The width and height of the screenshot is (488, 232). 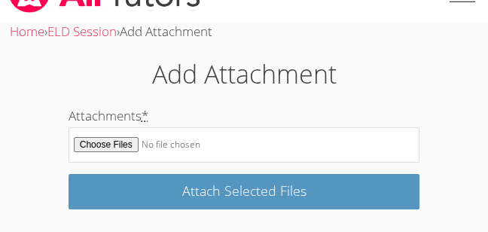 I want to click on a: ELD Session, so click(x=82, y=31).